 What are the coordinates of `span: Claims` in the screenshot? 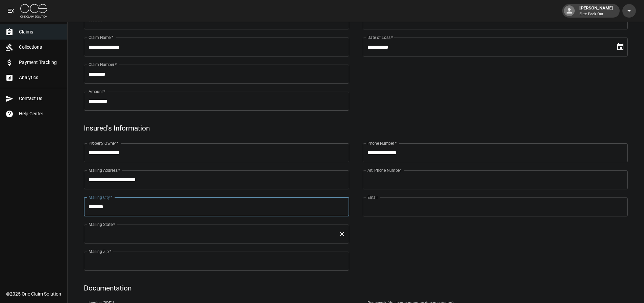 It's located at (40, 31).